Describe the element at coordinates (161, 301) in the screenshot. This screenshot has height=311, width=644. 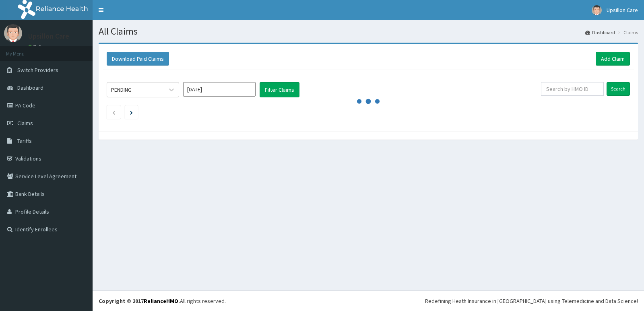
I see `a: RelianceHMO` at that location.